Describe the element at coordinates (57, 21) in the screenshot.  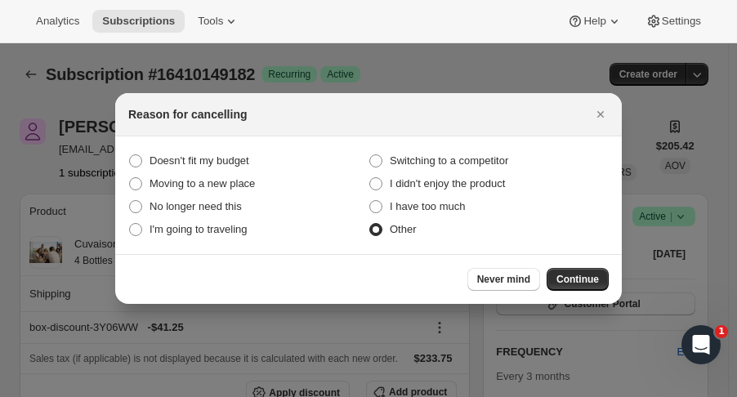
I see `span: Analytics` at that location.